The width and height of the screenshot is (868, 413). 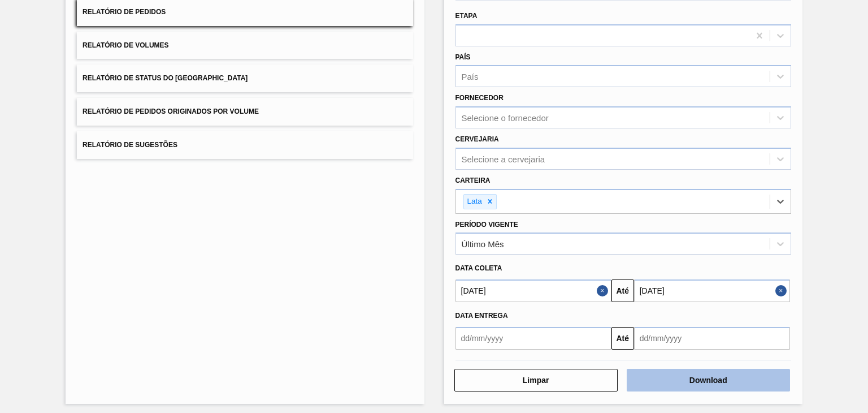 What do you see at coordinates (245, 46) in the screenshot?
I see `button: Relatório de Volumes` at bounding box center [245, 46].